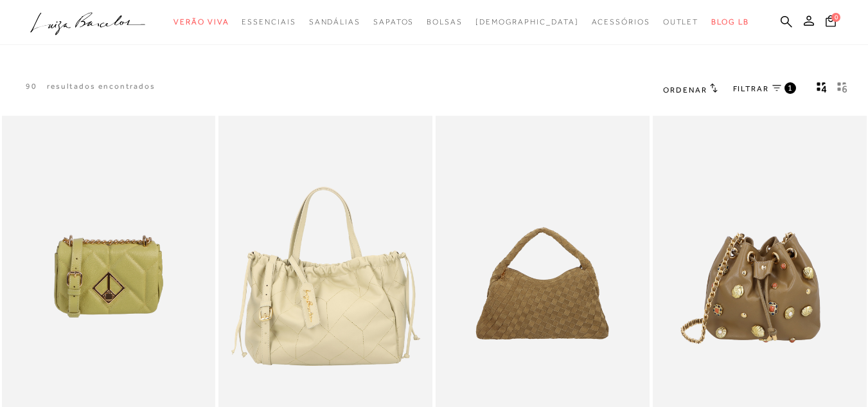 The width and height of the screenshot is (868, 407). I want to click on span: Essenciais, so click(269, 22).